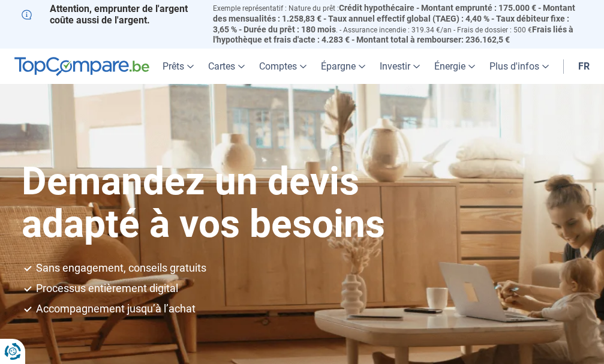 Image resolution: width=604 pixels, height=364 pixels. I want to click on h1: Demandez un devis adapté à vos besoins, so click(251, 203).